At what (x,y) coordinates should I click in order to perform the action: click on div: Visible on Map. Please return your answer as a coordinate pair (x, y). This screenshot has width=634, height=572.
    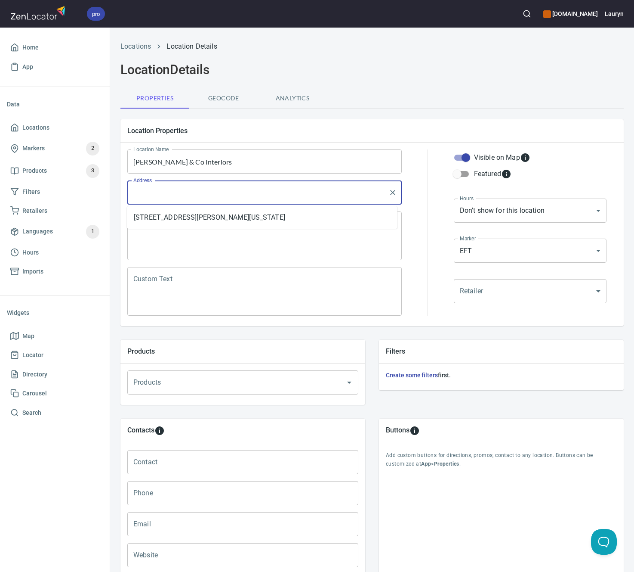
    Looking at the image, I should click on (502, 158).